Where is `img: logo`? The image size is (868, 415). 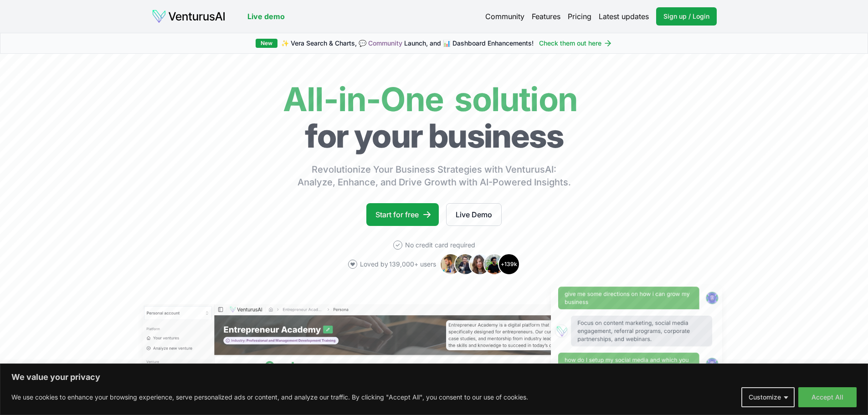 img: logo is located at coordinates (189, 16).